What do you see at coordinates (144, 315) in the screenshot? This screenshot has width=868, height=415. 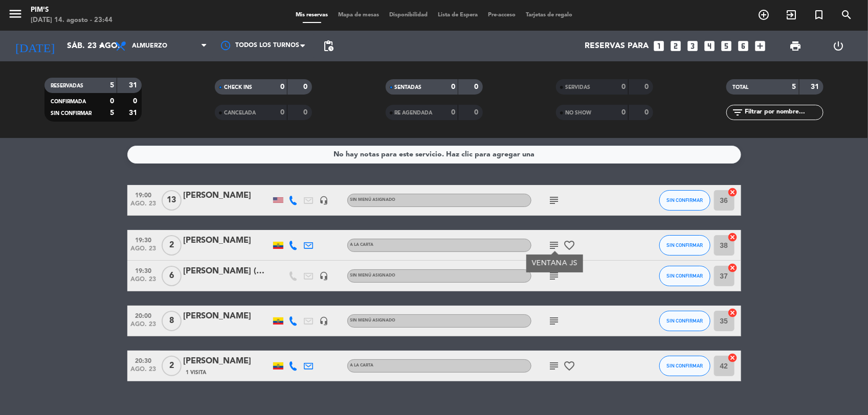 I see `span: 20:00` at bounding box center [144, 315].